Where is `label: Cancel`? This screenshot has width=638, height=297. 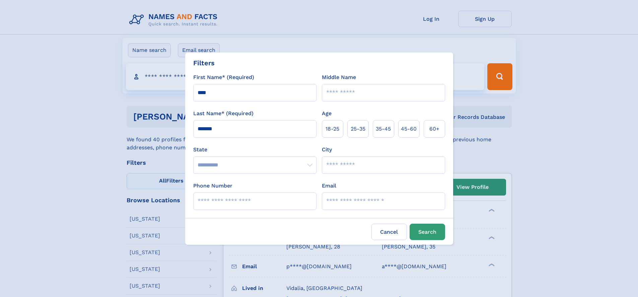
label: Cancel is located at coordinates (389, 232).